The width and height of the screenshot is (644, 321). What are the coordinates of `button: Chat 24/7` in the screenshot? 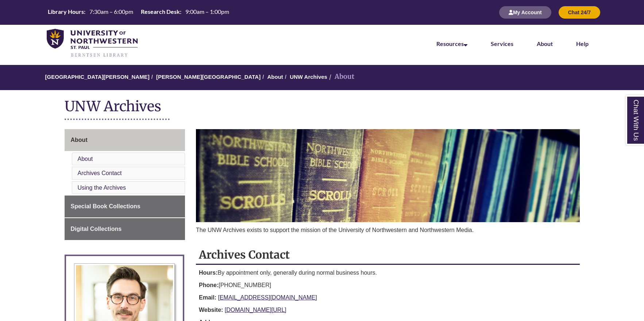 It's located at (579, 12).